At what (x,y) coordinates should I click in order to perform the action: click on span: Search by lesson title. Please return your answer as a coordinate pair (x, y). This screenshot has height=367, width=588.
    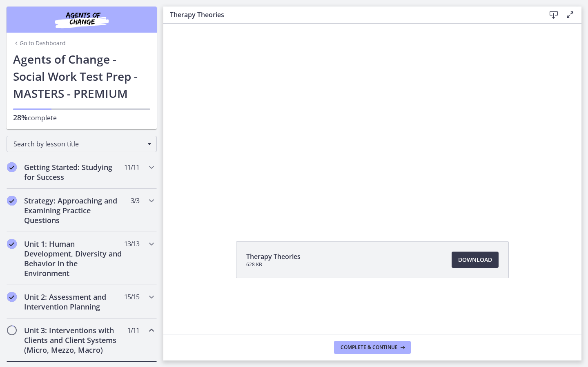
    Looking at the image, I should click on (78, 144).